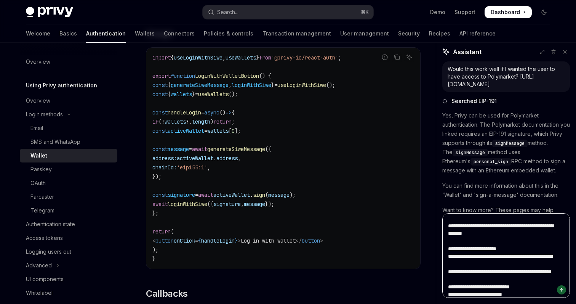 The height and width of the screenshot is (304, 576). Describe the element at coordinates (69, 142) in the screenshot. I see `a: SMS and WhatsApp` at that location.